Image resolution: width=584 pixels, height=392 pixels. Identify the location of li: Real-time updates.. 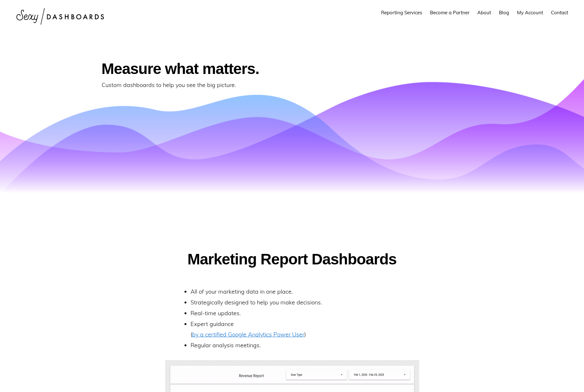
(298, 313).